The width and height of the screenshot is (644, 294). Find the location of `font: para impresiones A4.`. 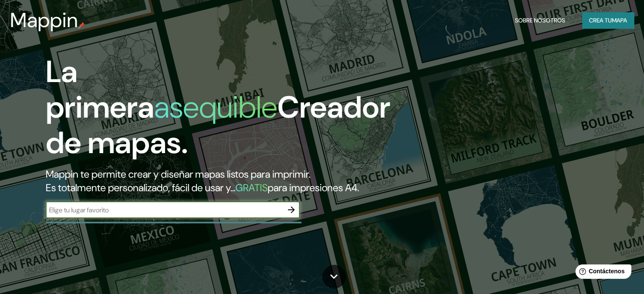

font: para impresiones A4. is located at coordinates (314, 187).